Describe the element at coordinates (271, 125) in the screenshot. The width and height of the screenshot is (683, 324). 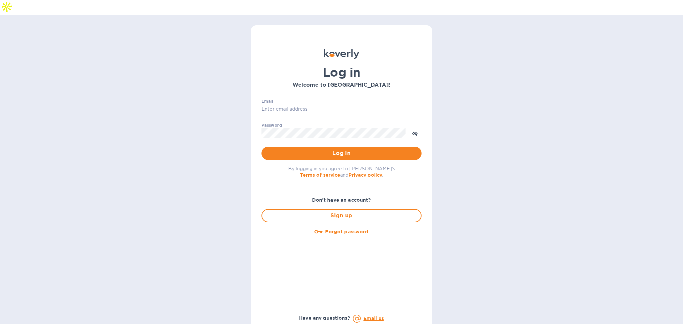
I see `label: Password` at that location.